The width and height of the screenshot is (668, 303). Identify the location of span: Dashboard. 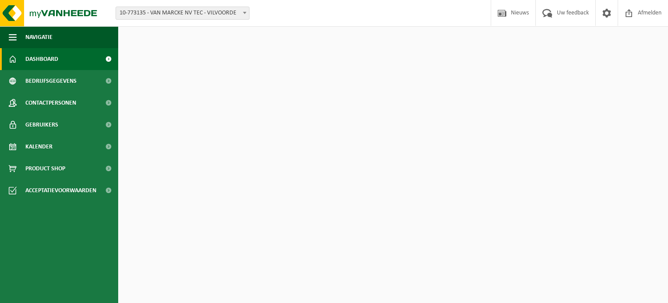
(42, 59).